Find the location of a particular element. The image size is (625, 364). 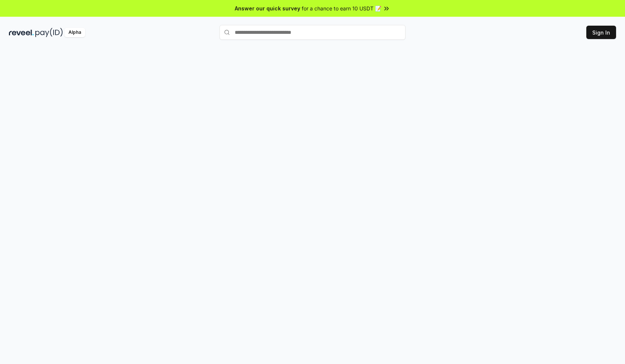

img: pay_id is located at coordinates (49, 32).